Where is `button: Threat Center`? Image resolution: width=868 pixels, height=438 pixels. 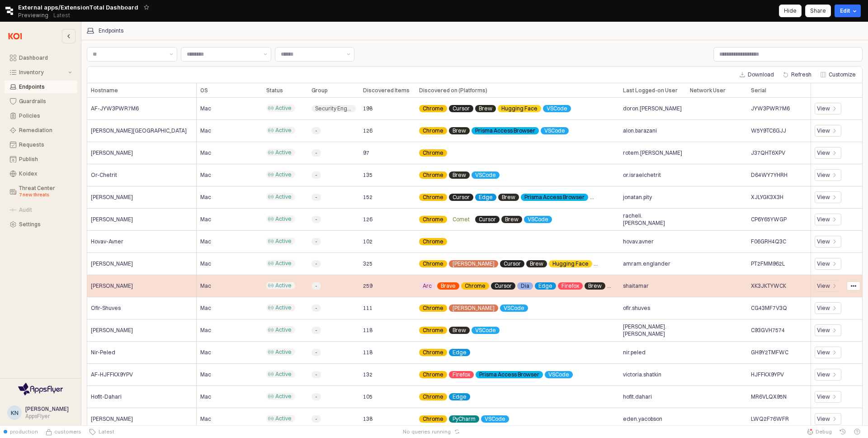
button: Threat Center is located at coordinates (41, 192).